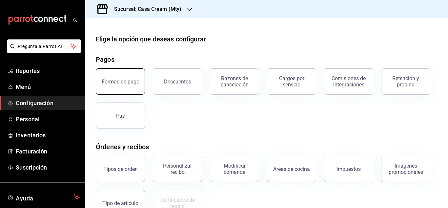 This screenshot has height=208, width=448. What do you see at coordinates (44, 46) in the screenshot?
I see `span: Pregunta a Parrot AI` at bounding box center [44, 46].